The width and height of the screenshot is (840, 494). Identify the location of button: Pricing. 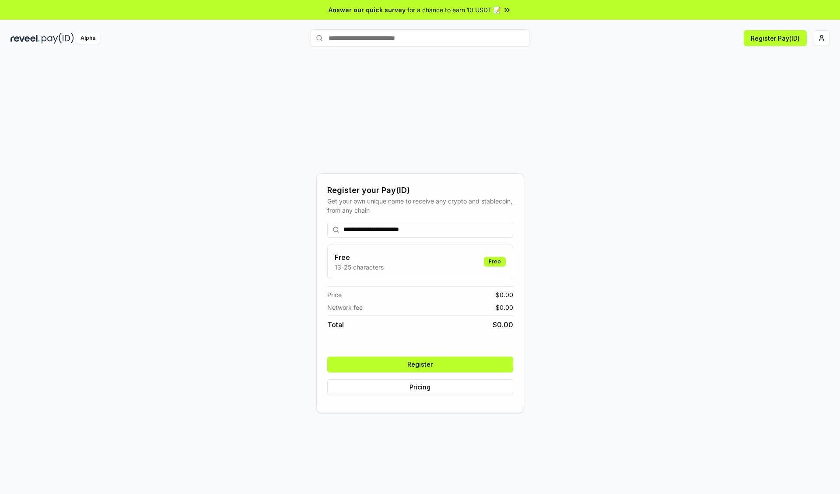
(420, 387).